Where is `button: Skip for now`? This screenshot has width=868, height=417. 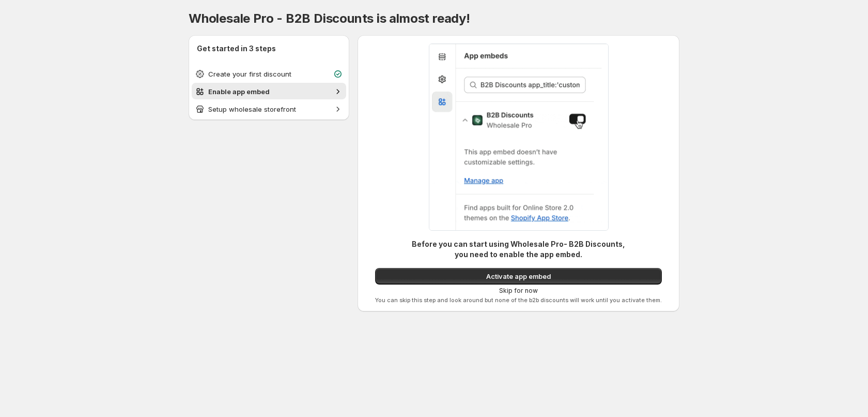 button: Skip for now is located at coordinates (518, 291).